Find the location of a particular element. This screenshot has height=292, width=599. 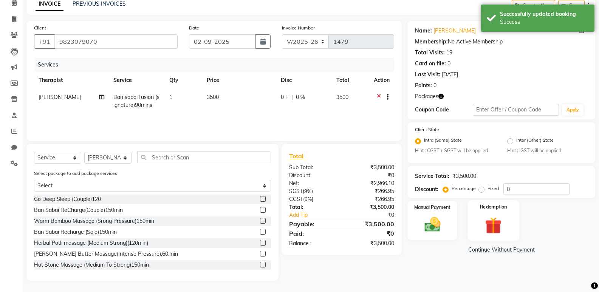

div: No Active Membership is located at coordinates (501, 42).